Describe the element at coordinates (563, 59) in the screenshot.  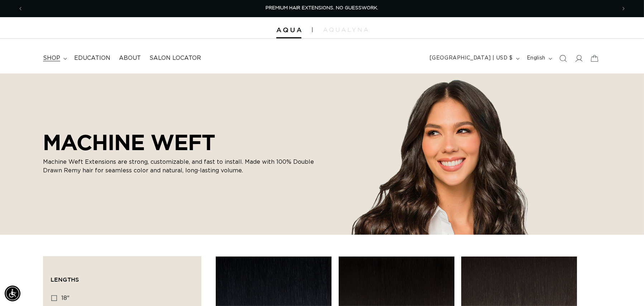
I see `summary: Search` at that location.